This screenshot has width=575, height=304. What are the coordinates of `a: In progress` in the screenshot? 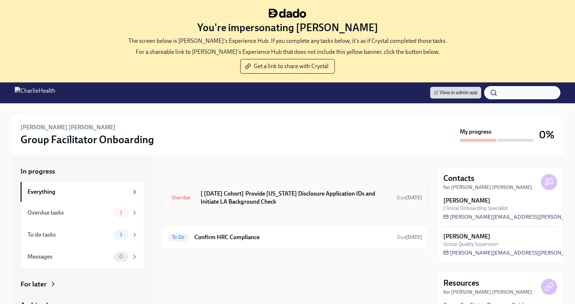 It's located at (82, 172).